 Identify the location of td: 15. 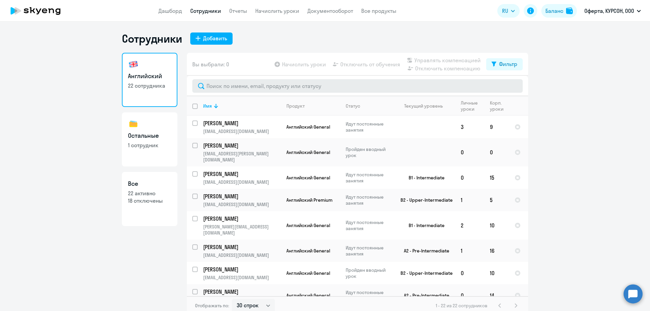
(497, 178).